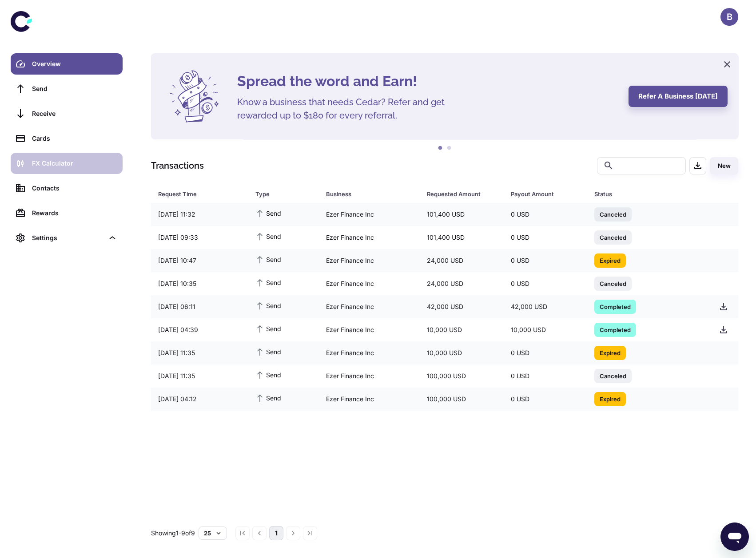  What do you see at coordinates (75, 64) in the screenshot?
I see `div: Overview` at bounding box center [75, 64].